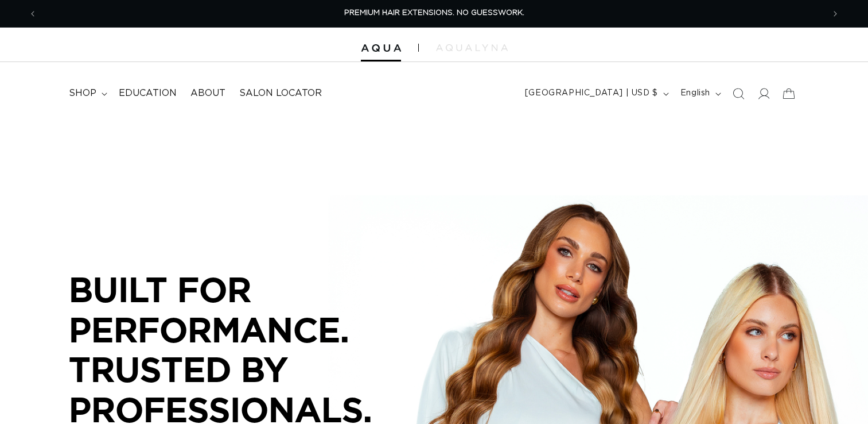 The image size is (868, 424). Describe the element at coordinates (87, 93) in the screenshot. I see `summary: shop` at that location.